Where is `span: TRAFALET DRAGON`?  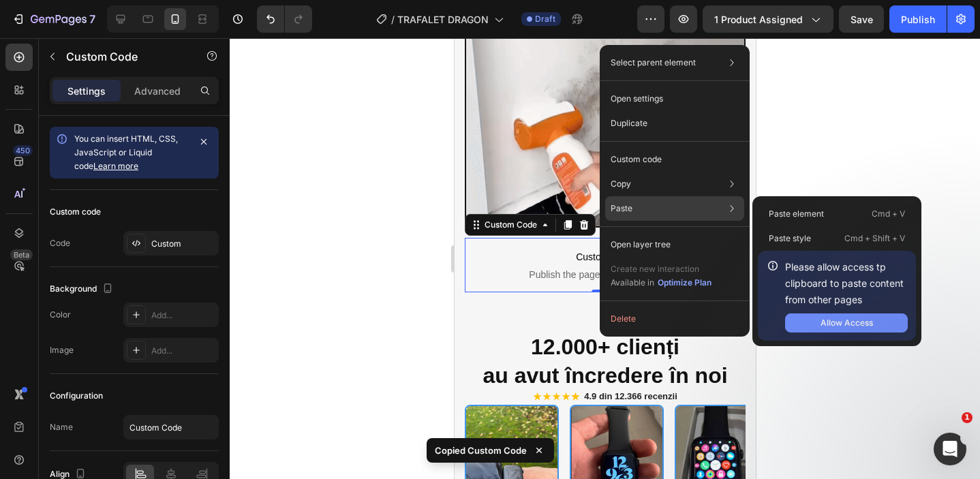
span: TRAFALET DRAGON is located at coordinates (443, 19).